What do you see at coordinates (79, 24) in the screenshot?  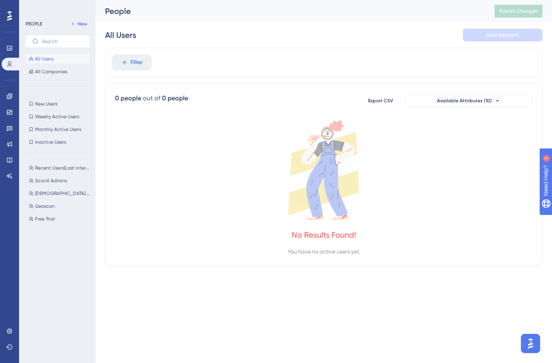 I see `button: New` at bounding box center [79, 24].